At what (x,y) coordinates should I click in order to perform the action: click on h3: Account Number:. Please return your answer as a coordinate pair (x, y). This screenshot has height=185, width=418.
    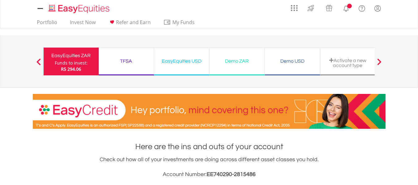
    Looking at the image, I should click on (209, 175).